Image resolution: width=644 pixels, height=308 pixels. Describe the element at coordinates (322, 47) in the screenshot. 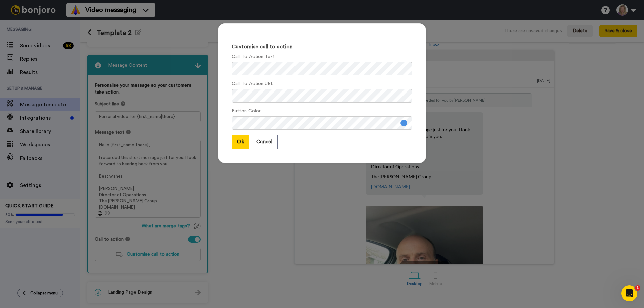

I see `h3: Customise call to action` at that location.